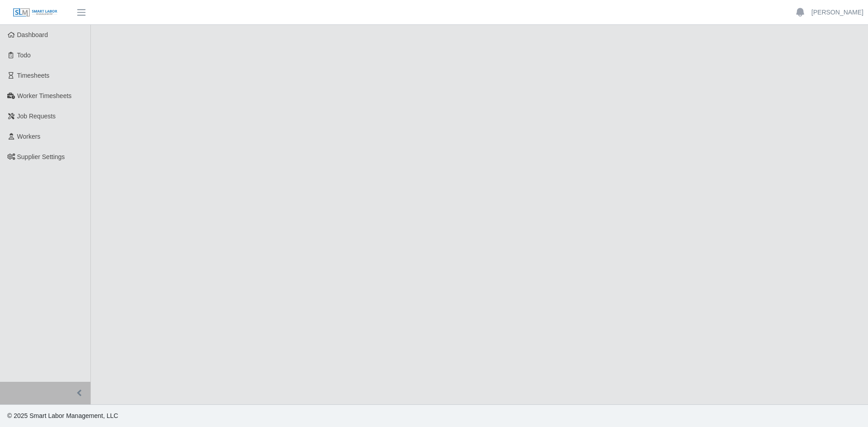 The height and width of the screenshot is (427, 868). What do you see at coordinates (62, 416) in the screenshot?
I see `span: © 2025 Smart Labor Management, LLC` at bounding box center [62, 416].